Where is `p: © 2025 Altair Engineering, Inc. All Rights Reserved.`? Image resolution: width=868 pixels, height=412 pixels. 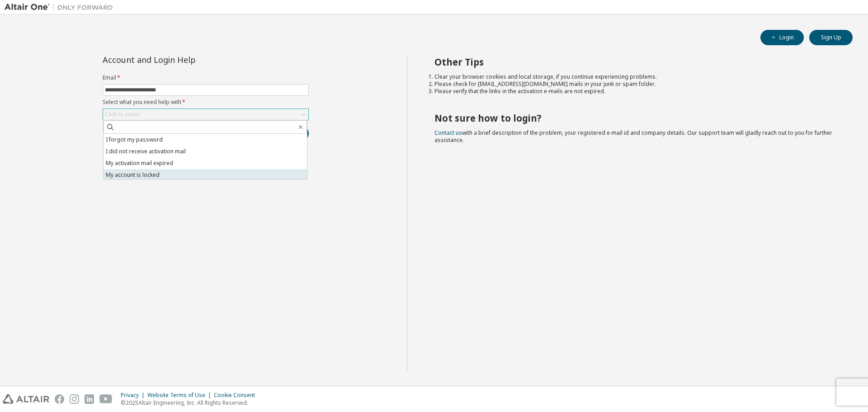 p: © 2025 Altair Engineering, Inc. All Rights Reserved. is located at coordinates (190, 403).